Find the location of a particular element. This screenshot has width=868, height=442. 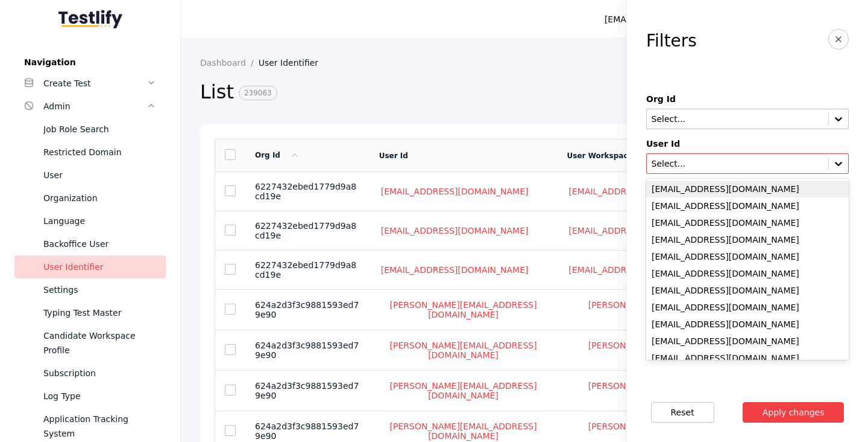

h2: List is located at coordinates (487, 93).